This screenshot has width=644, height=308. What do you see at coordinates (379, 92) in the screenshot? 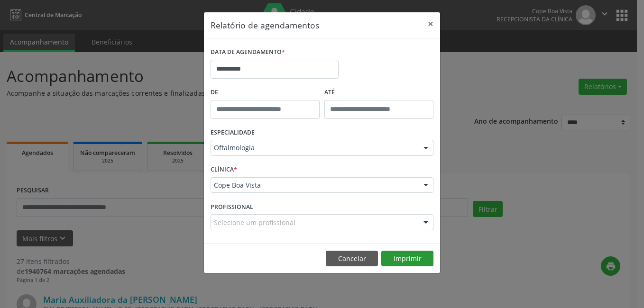
I see `label: ATÉ` at bounding box center [379, 92].